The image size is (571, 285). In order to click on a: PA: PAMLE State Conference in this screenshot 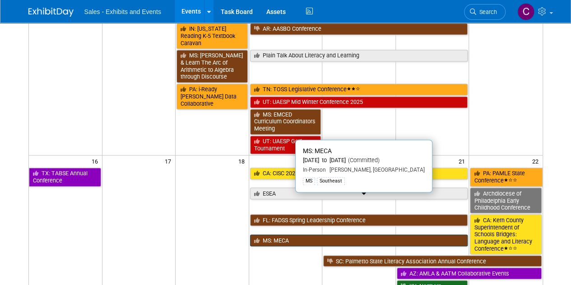, I will do `click(506, 177)`.